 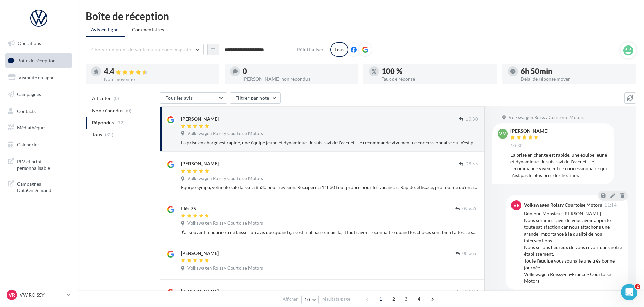 I want to click on span: 3, so click(x=406, y=299).